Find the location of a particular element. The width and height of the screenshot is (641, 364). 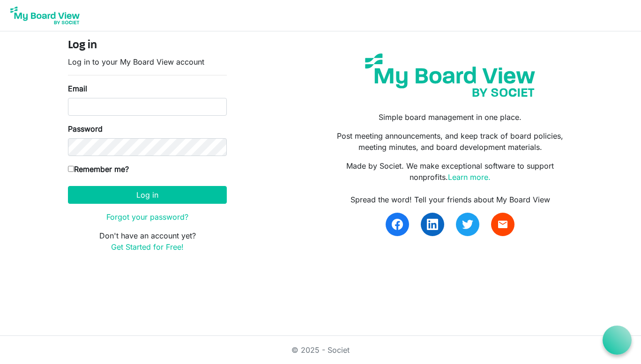

button: Log in is located at coordinates (147, 195).